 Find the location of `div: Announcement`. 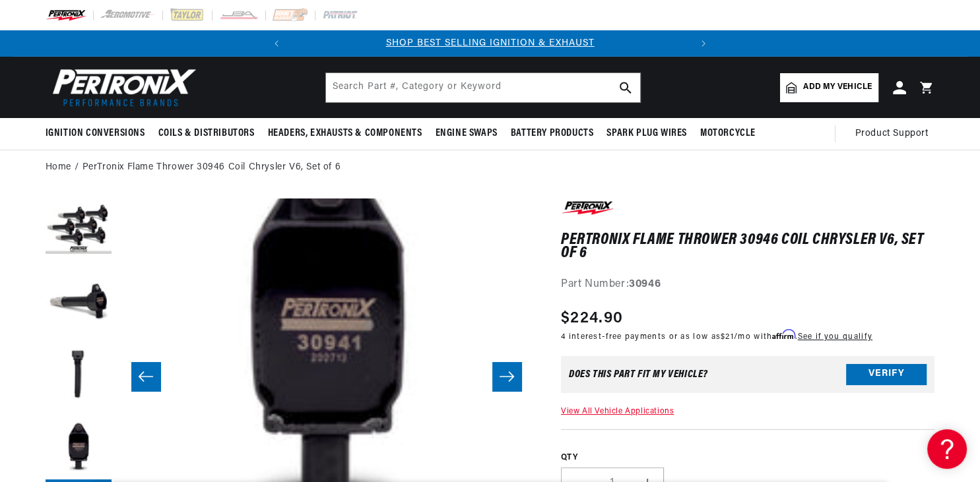

div: Announcement is located at coordinates (489, 43).